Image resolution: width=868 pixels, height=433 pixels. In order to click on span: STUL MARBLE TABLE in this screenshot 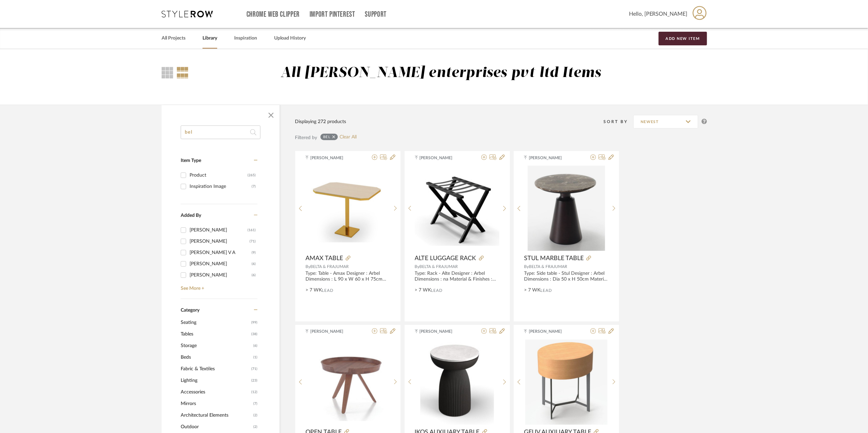, I will do `click(554, 258)`.